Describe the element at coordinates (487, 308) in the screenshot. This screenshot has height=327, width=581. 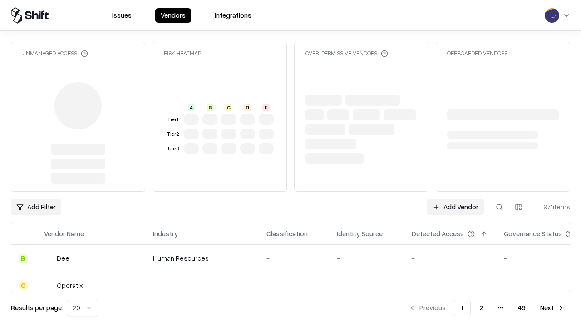
I see `nav: pagination` at that location.